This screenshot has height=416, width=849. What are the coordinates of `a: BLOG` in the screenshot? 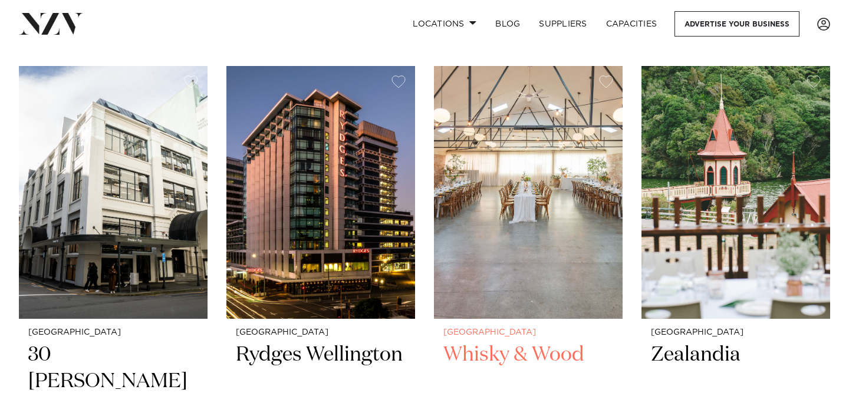 It's located at (507, 24).